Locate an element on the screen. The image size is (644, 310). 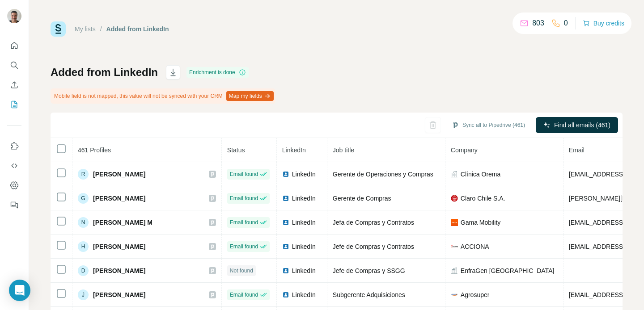
span: Gama Mobility is located at coordinates (481, 223).